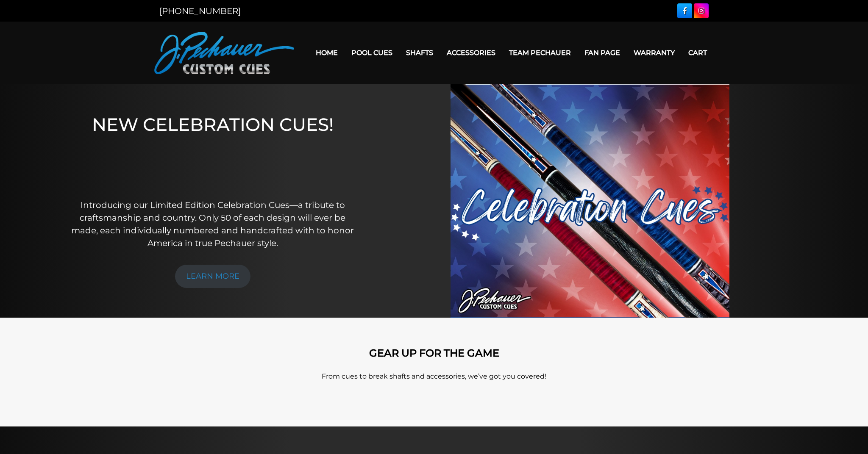 This screenshot has width=868, height=454. What do you see at coordinates (419, 53) in the screenshot?
I see `a: Shafts` at bounding box center [419, 53].